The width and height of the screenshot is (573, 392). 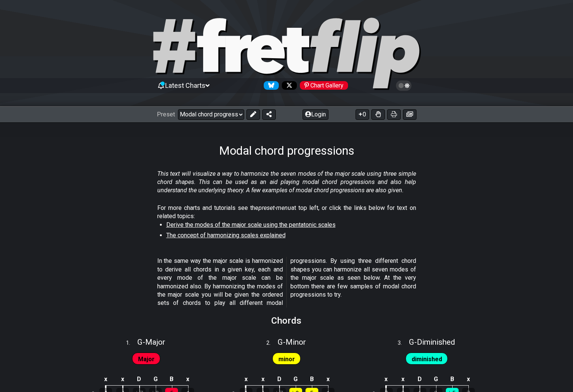 I want to click on em: preset-menu, so click(x=275, y=207).